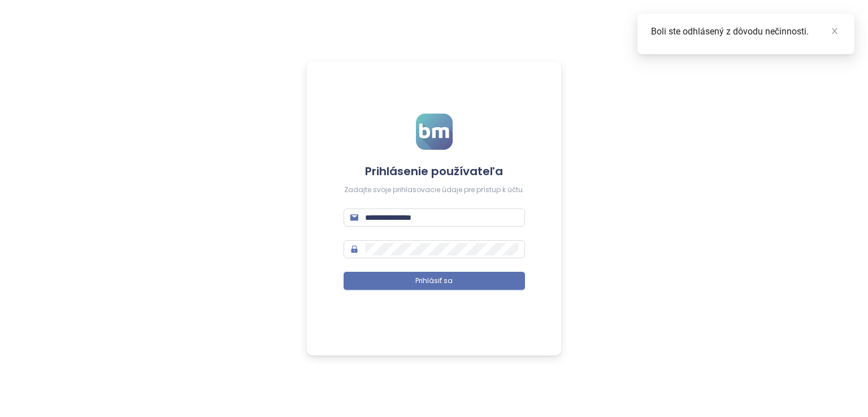  I want to click on h4: Prihlásenie používateľa, so click(434, 171).